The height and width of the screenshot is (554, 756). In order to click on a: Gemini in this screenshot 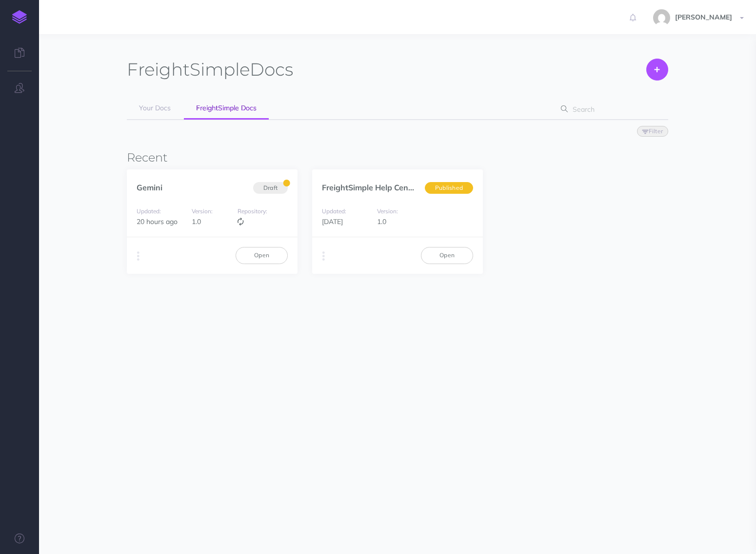, I will do `click(150, 187)`.